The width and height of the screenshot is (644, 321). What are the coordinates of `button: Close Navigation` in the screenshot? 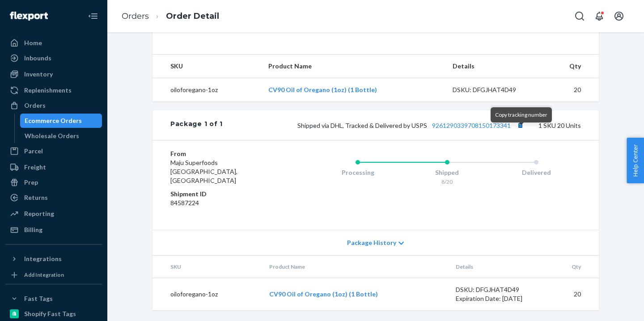 It's located at (93, 16).